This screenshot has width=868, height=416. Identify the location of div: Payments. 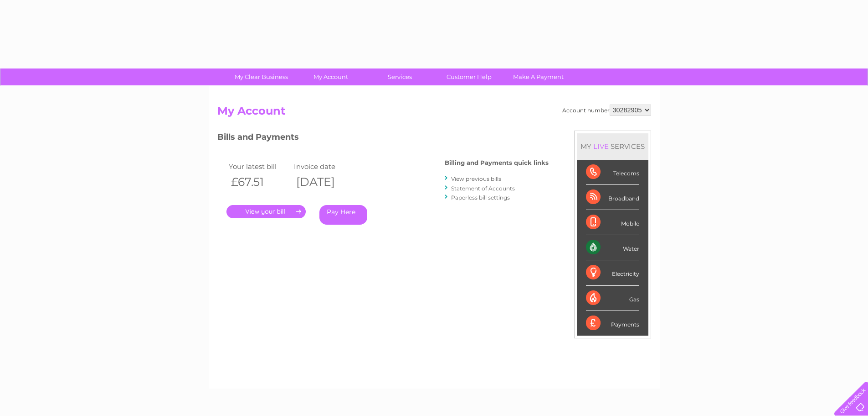
(612, 323).